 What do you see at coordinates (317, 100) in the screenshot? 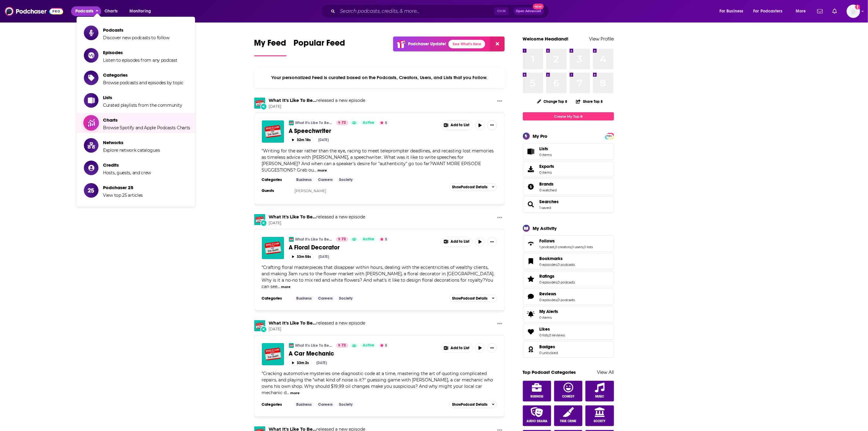
I see `h3: released a new episode` at bounding box center [317, 100].